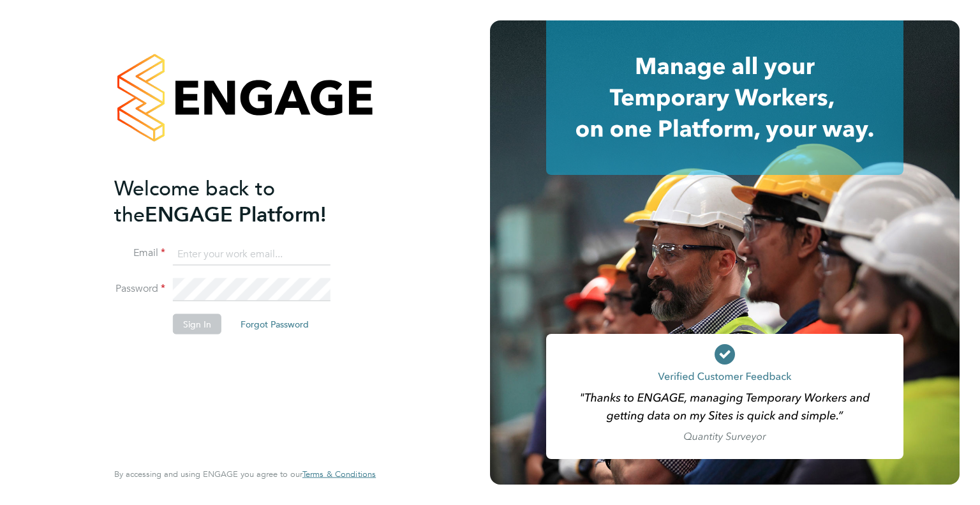  What do you see at coordinates (239, 201) in the screenshot?
I see `h2: ENGAGE Platform!` at bounding box center [239, 201].